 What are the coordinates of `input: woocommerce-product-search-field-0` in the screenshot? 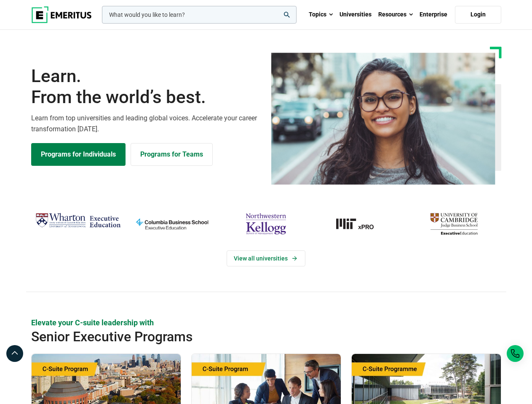 It's located at (199, 15).